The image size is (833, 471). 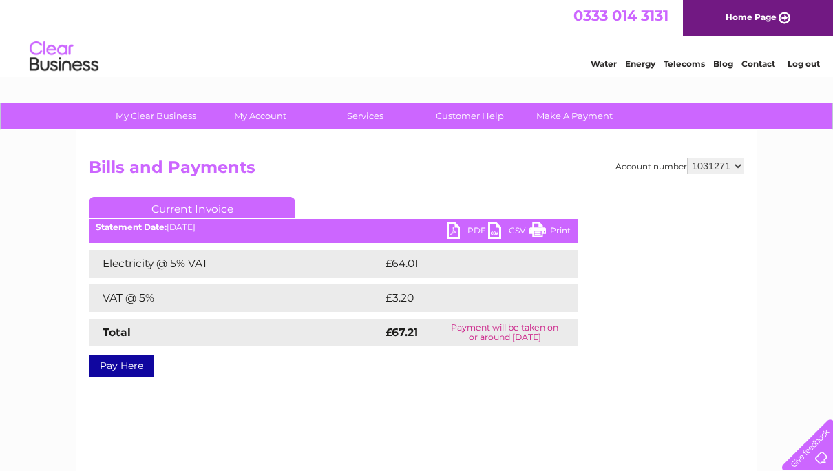 What do you see at coordinates (64, 56) in the screenshot?
I see `img: logo.png` at bounding box center [64, 56].